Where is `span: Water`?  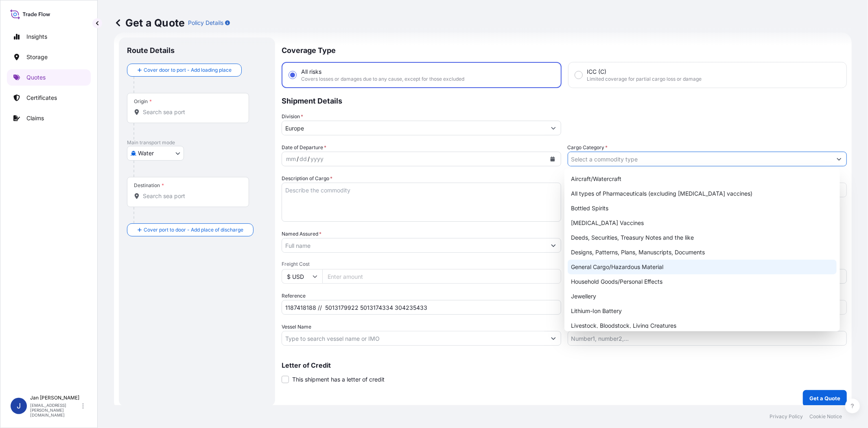 span: Water is located at coordinates (145, 153).